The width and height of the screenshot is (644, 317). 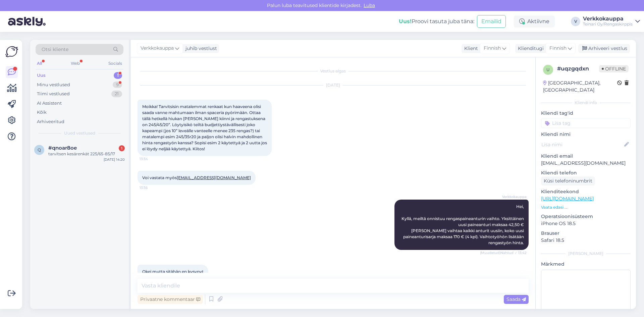 I want to click on input: Lisa tag, so click(x=585, y=123).